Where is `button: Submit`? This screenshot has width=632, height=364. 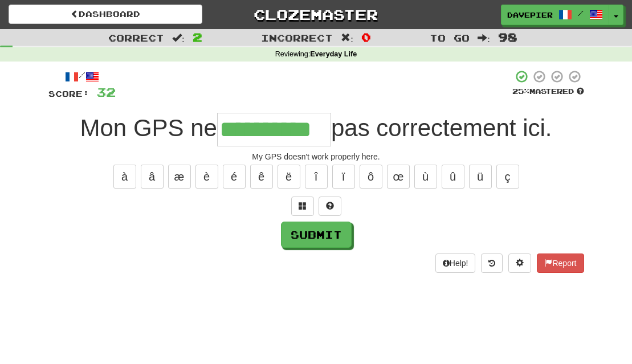
button: Submit is located at coordinates (316, 235).